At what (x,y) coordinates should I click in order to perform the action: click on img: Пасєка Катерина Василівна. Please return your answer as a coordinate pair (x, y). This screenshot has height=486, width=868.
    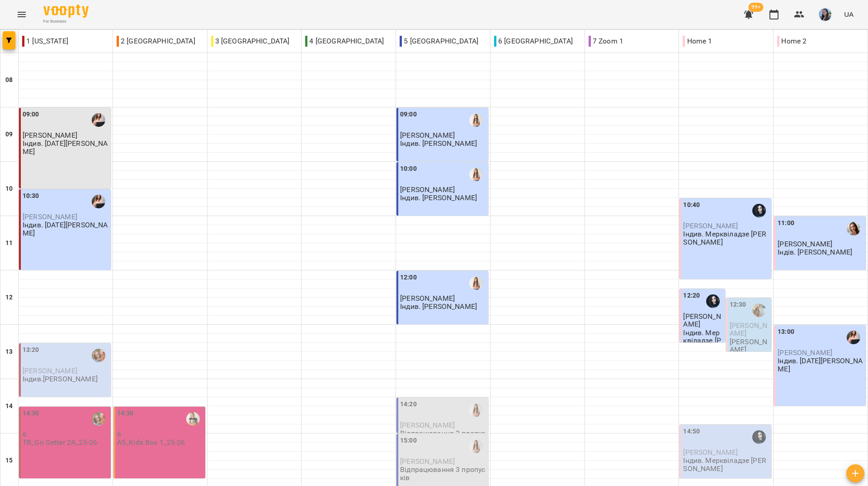
    Looking at the image, I should click on (854, 229).